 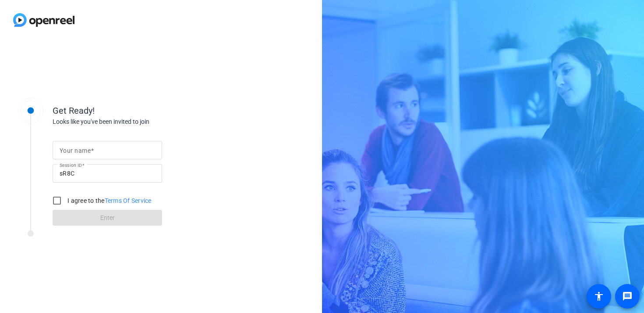 What do you see at coordinates (140, 121) in the screenshot?
I see `div: Looks like you've been invited to join` at bounding box center [140, 121].